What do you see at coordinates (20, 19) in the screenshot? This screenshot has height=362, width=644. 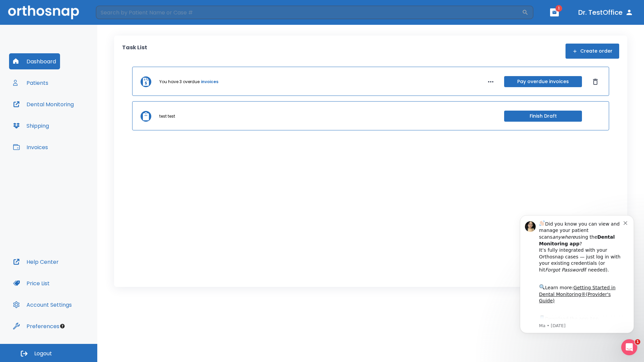 I see `img: Profile image for Ma` at bounding box center [20, 19].